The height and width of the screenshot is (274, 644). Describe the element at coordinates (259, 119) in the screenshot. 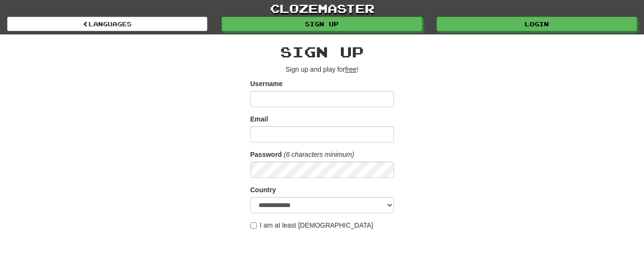

I see `label: Email` at that location.